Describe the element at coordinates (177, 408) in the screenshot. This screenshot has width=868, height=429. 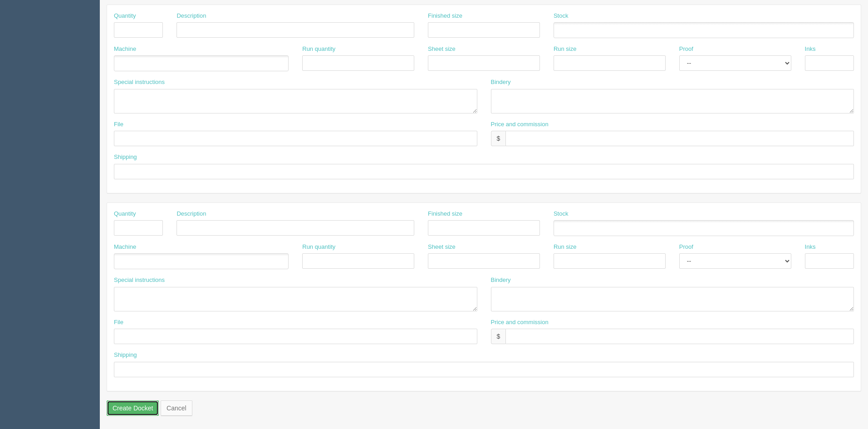
I see `span: translation missing: en.helpers.links.cancel` at that location.